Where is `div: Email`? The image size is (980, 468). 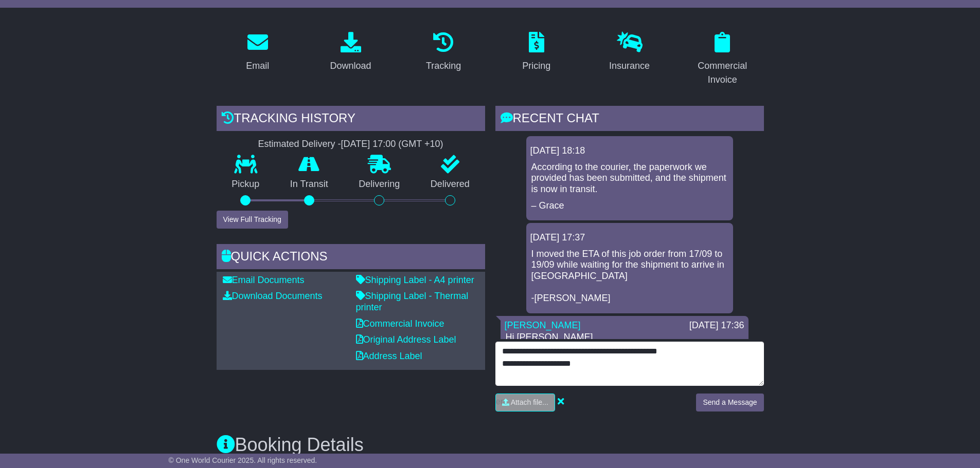 div: Email is located at coordinates (257, 66).